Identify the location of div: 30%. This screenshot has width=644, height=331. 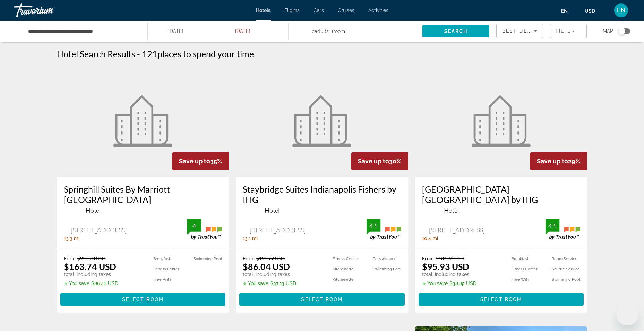
(379, 161).